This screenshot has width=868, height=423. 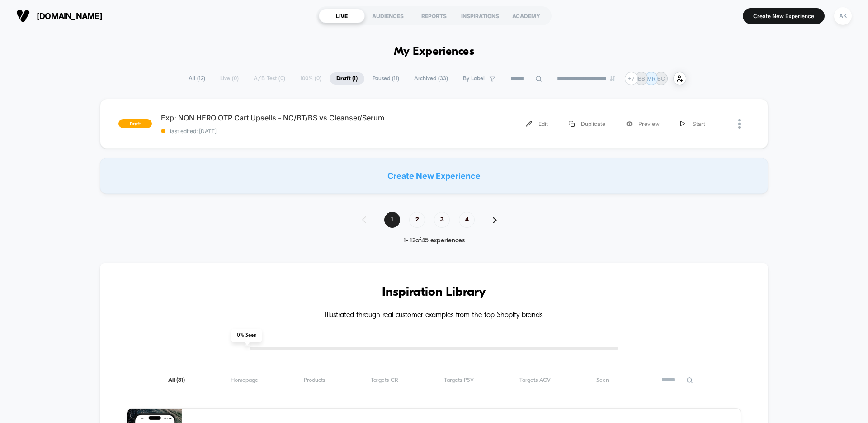 I want to click on div: + 7, so click(x=632, y=78).